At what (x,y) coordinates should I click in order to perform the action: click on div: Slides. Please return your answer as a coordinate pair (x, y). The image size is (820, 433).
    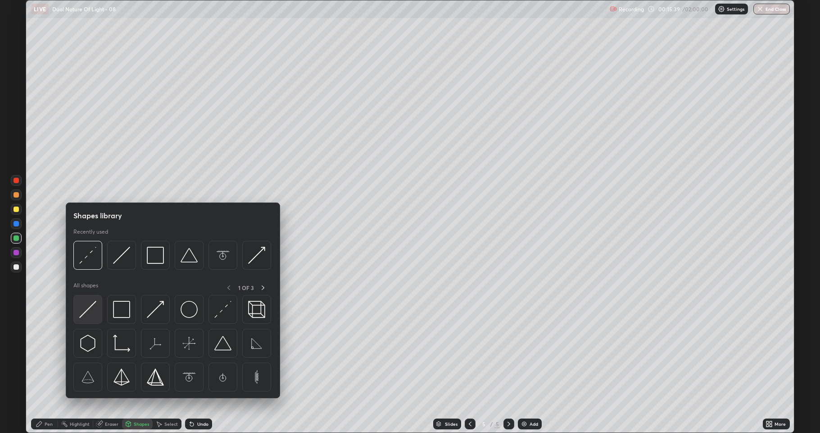
    Looking at the image, I should click on (451, 423).